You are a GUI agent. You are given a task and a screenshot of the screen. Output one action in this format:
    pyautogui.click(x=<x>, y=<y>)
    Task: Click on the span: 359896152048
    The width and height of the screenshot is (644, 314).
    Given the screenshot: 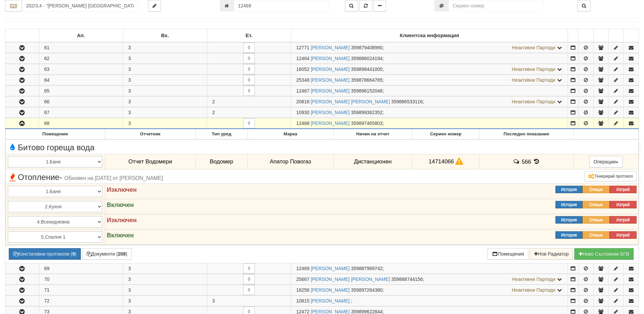 What is the action you would take?
    pyautogui.click(x=367, y=91)
    